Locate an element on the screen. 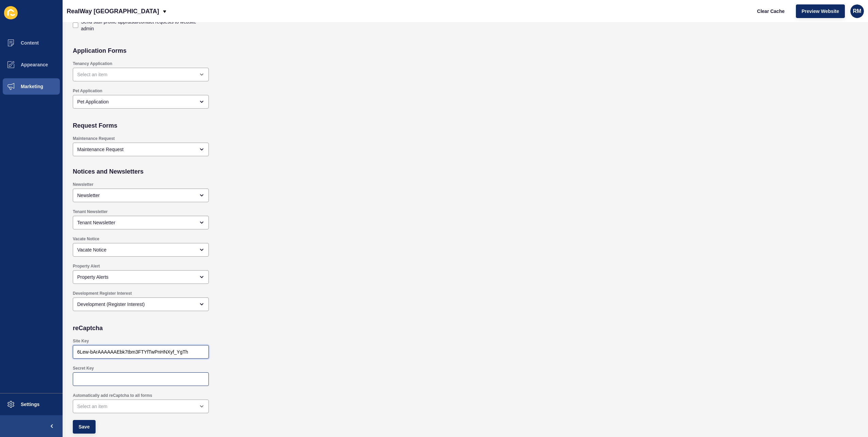 This screenshot has width=868, height=437. button: Preview Website is located at coordinates (821, 11).